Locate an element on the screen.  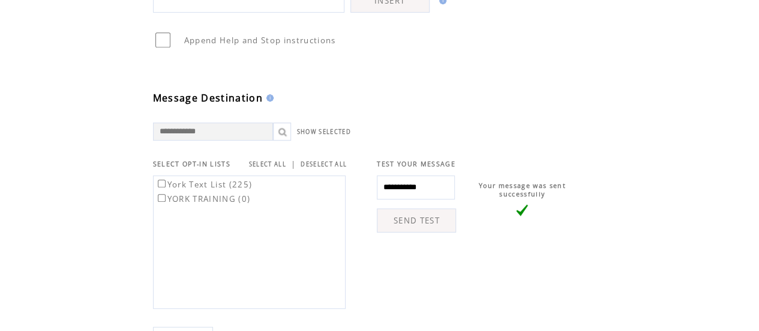
a: SHOW SELECTED is located at coordinates (324, 131).